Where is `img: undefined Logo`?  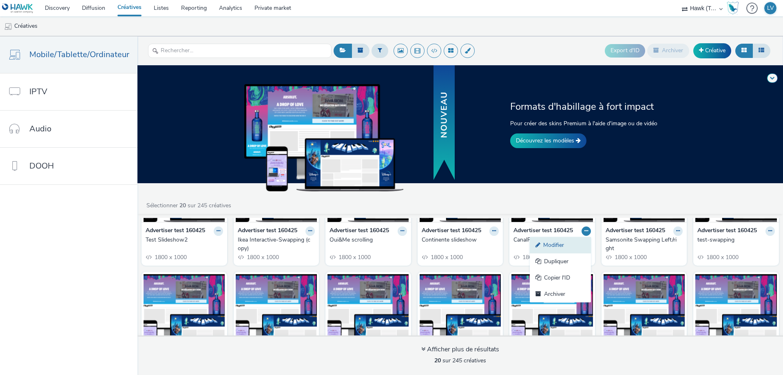 img: undefined Logo is located at coordinates (18, 8).